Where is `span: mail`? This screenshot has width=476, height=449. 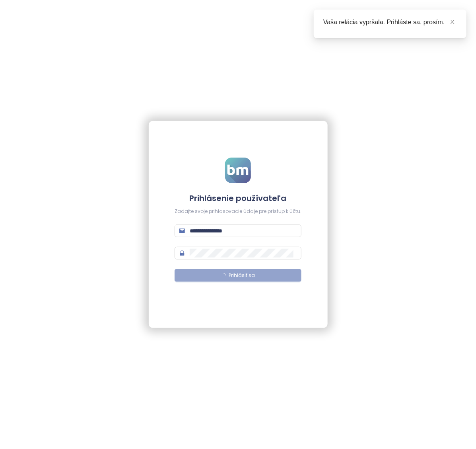 span: mail is located at coordinates (182, 231).